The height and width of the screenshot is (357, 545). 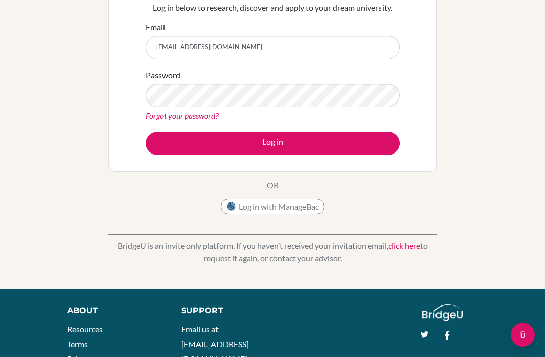 I want to click on label: Password, so click(x=163, y=75).